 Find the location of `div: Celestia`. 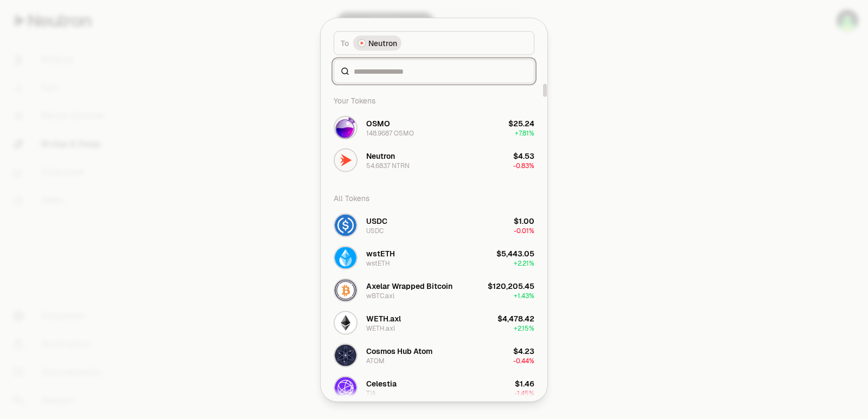

div: Celestia is located at coordinates (381, 383).